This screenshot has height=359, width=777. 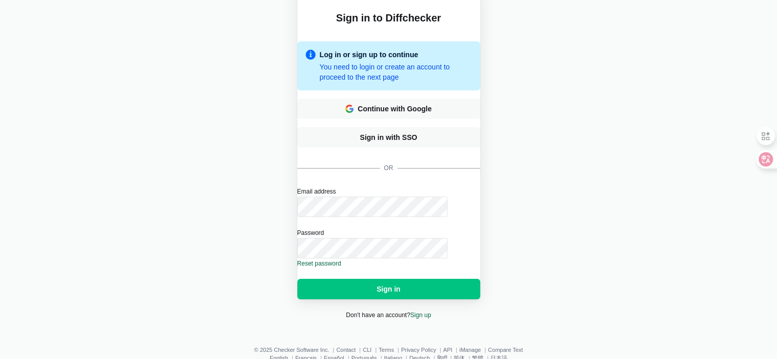 What do you see at coordinates (389, 244) in the screenshot?
I see `label: Password` at bounding box center [389, 244].